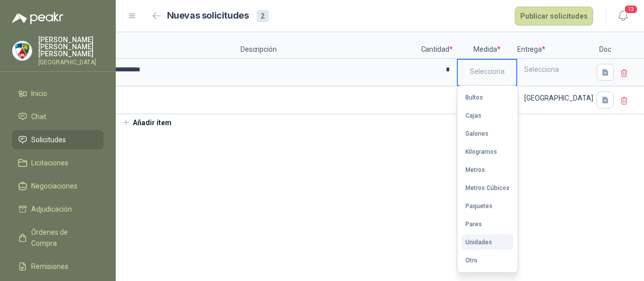 The image size is (644, 281). I want to click on span: Chat, so click(39, 117).